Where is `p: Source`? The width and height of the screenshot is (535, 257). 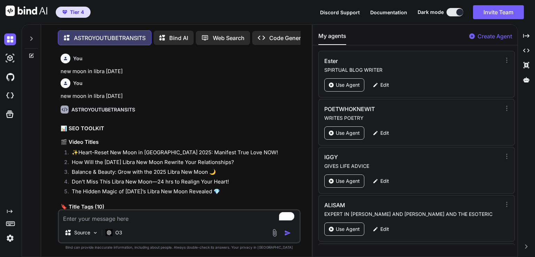 p: Source is located at coordinates (82, 232).